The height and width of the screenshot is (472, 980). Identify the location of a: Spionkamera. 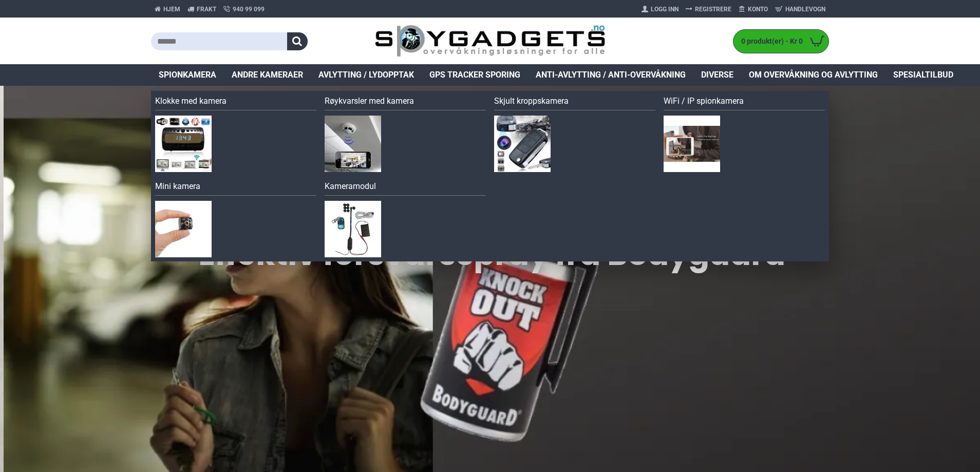
(187, 75).